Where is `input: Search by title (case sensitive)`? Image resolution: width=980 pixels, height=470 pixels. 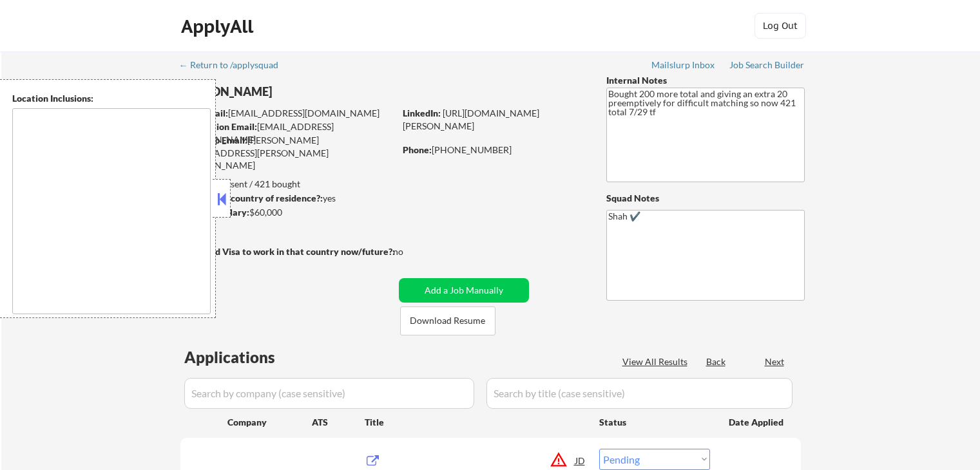 input: Search by title (case sensitive) is located at coordinates (639, 393).